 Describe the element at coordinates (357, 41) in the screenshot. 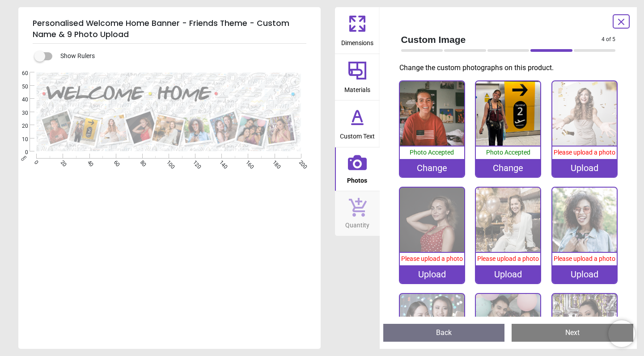

I see `span: Dimensions` at that location.